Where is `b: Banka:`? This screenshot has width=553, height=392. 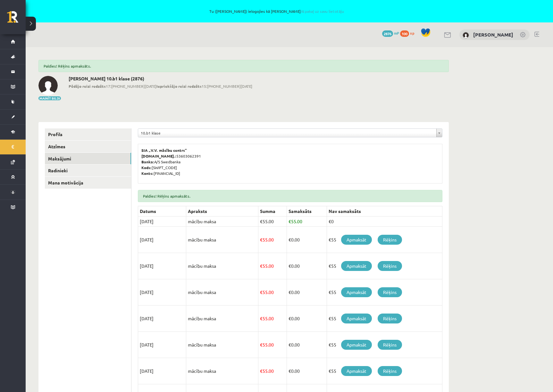
b: Banka: is located at coordinates (148, 162).